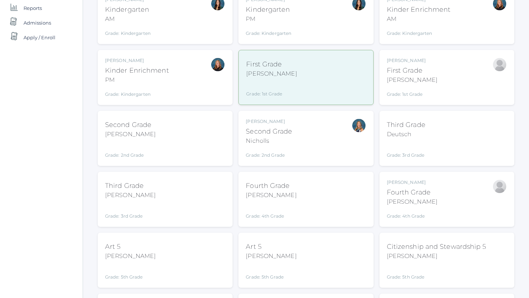 Image resolution: width=529 pixels, height=298 pixels. I want to click on div: Citizenship and Stewardship 5, so click(436, 247).